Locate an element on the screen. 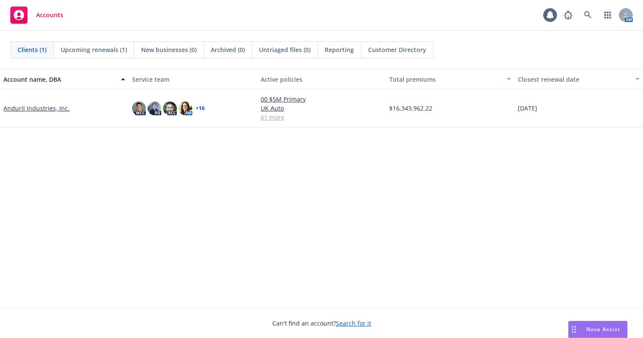 The height and width of the screenshot is (338, 643). span: Upcoming renewals (1) is located at coordinates (94, 49).